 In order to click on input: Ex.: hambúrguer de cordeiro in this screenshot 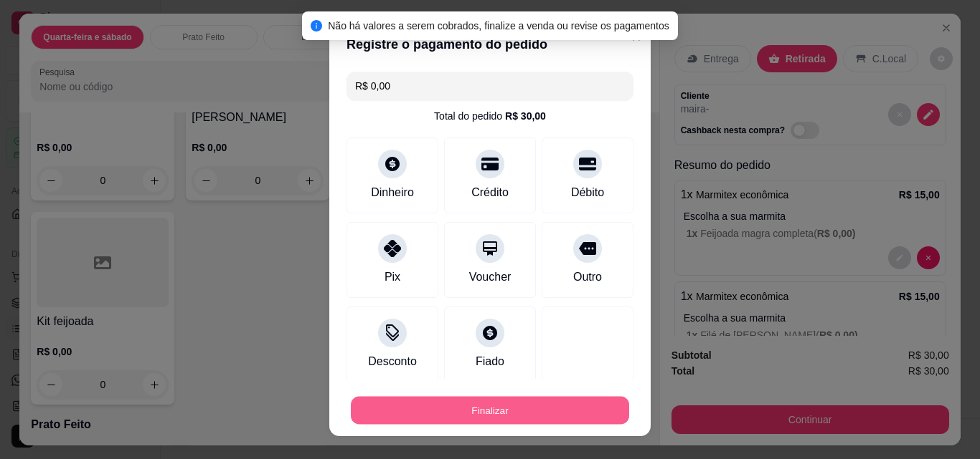, I will do `click(490, 86)`.